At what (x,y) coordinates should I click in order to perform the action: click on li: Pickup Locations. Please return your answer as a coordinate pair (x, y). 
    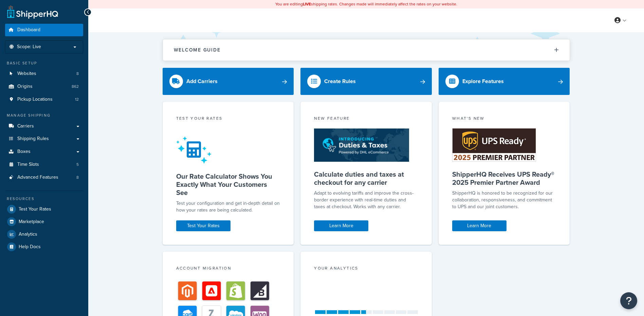
    Looking at the image, I should click on (44, 99).